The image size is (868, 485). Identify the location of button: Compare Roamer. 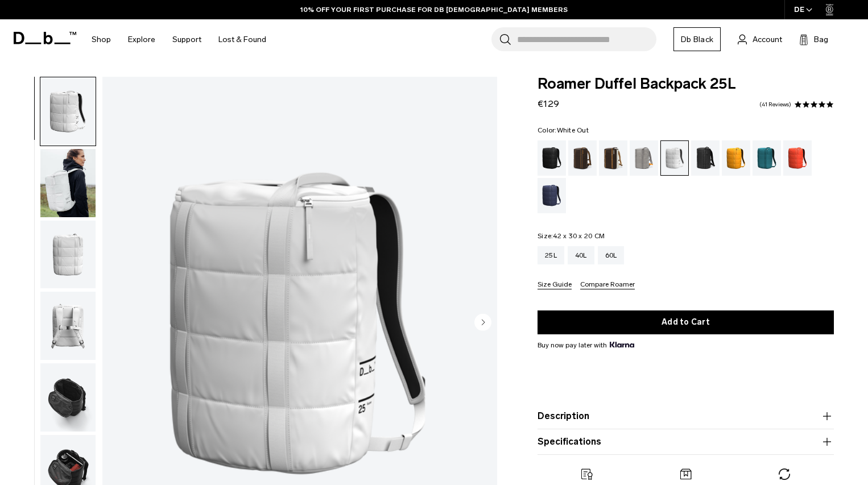
(607, 285).